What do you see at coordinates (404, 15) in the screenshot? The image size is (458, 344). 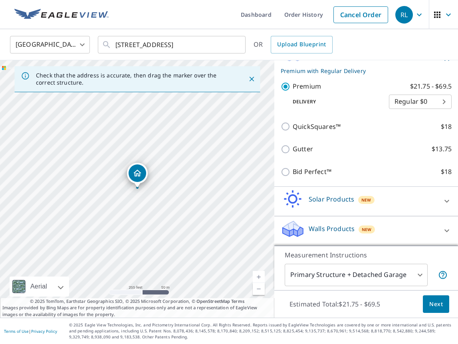 I see `div: RL` at bounding box center [404, 15].